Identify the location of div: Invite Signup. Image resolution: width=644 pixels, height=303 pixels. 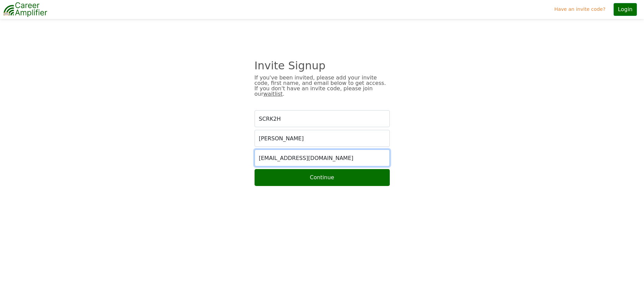
(322, 66).